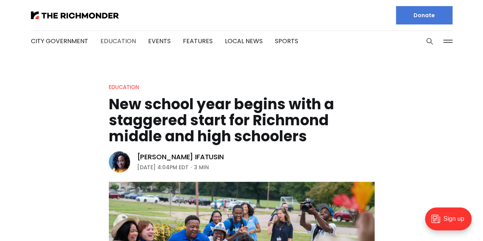  What do you see at coordinates (60, 41) in the screenshot?
I see `a: City Government` at bounding box center [60, 41].